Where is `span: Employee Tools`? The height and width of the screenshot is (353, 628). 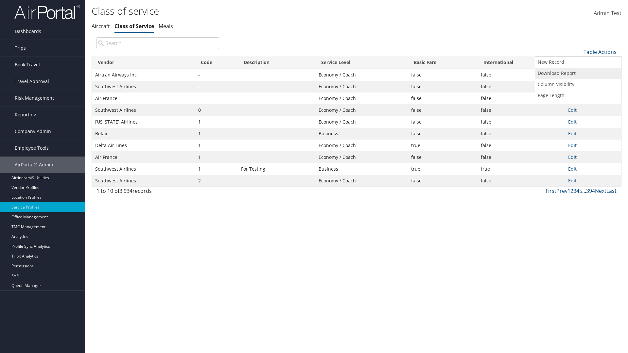
span: Employee Tools is located at coordinates (32, 148).